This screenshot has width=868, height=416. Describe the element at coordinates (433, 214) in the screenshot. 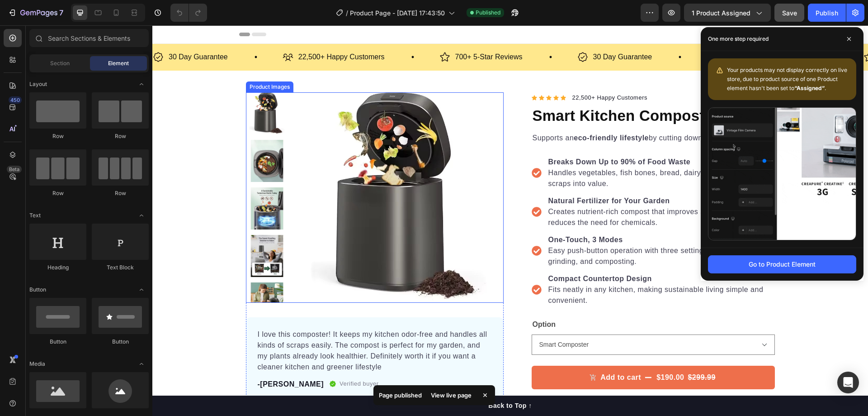

I see `strong: One-Touch, 3 Modes` at that location.